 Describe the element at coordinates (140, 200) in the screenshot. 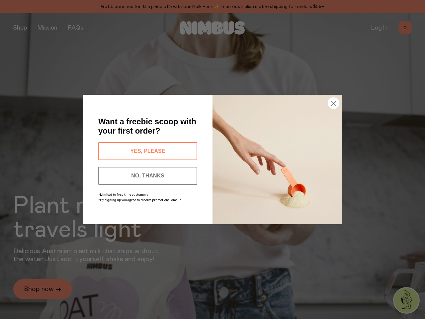

I see `span: *By signing up you agree to receive promotional emails` at that location.